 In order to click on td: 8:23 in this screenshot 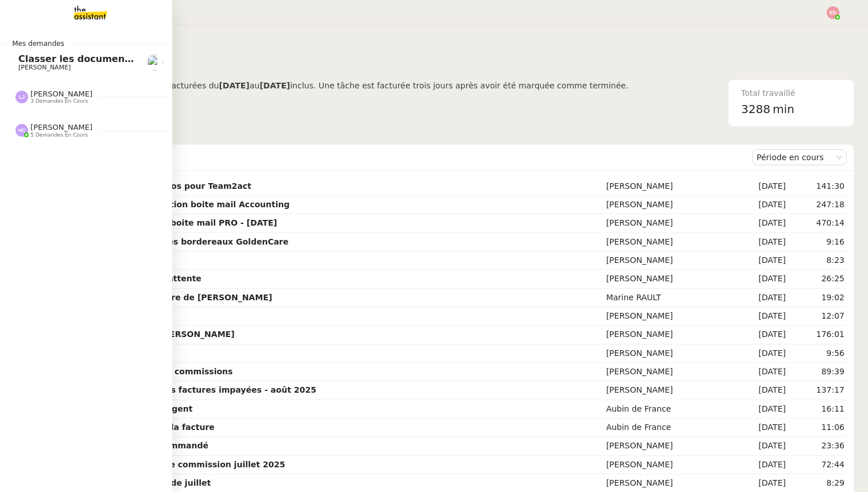, I will do `click(818, 260)`.